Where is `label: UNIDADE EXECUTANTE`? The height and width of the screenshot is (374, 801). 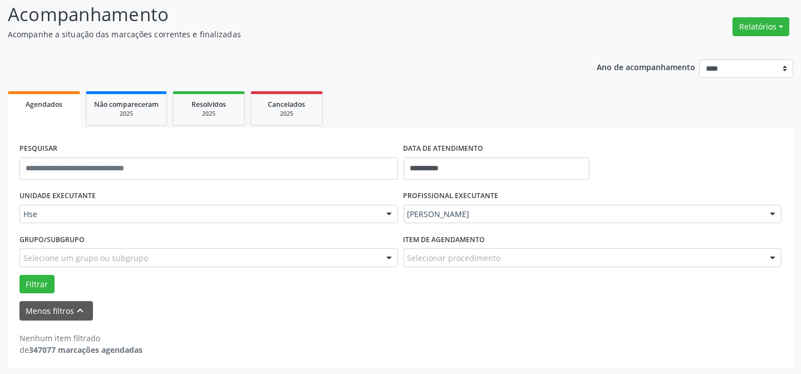 label: UNIDADE EXECUTANTE is located at coordinates (57, 196).